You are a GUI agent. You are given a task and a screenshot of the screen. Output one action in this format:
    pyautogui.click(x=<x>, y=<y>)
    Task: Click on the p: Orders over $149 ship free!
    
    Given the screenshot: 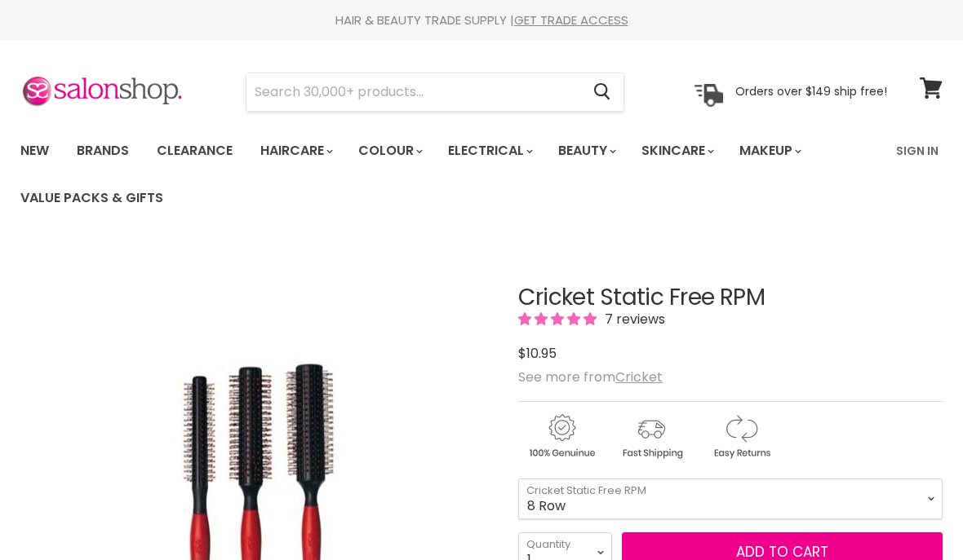 What is the action you would take?
    pyautogui.click(x=811, y=91)
    